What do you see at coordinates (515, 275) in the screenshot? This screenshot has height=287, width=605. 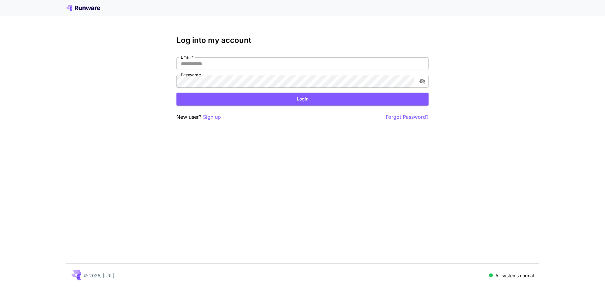 I see `p: All systems normal` at bounding box center [515, 275].